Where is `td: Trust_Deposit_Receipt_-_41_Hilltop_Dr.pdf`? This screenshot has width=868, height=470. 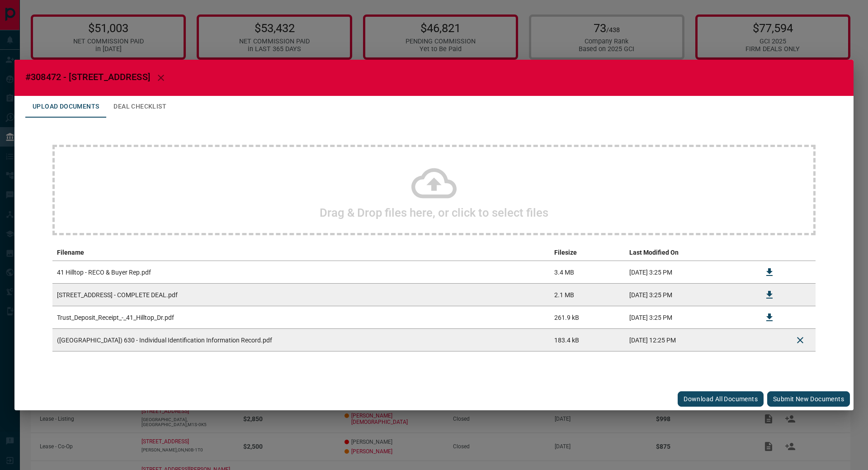
td: Trust_Deposit_Receipt_-_41_Hilltop_Dr.pdf is located at coordinates (301, 317).